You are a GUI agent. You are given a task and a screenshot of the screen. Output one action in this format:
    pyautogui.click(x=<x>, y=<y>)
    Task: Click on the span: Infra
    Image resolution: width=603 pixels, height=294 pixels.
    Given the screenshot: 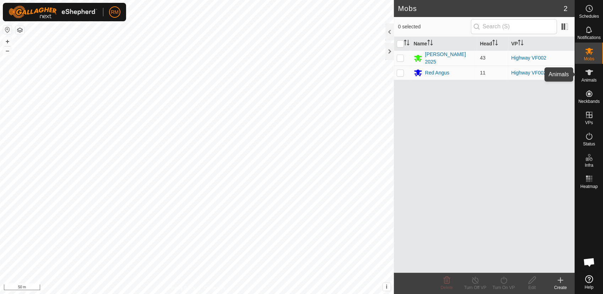 What is the action you would take?
    pyautogui.click(x=589, y=165)
    